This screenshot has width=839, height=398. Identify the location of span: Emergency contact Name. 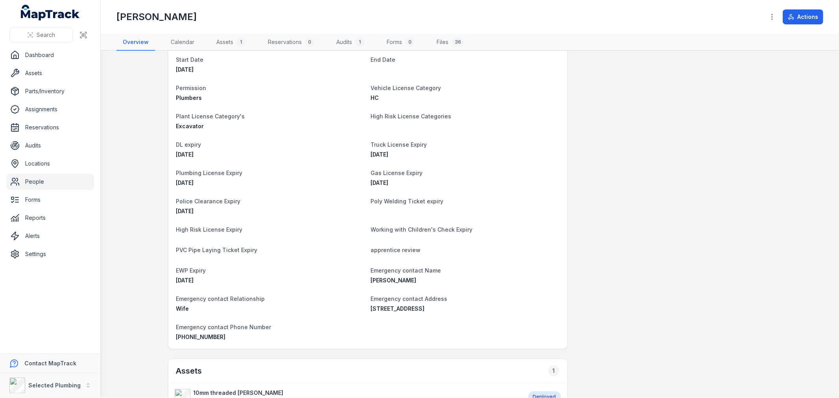
(406, 270).